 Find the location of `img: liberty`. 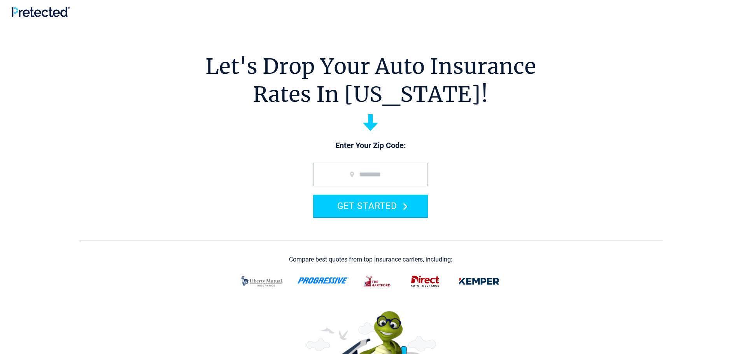

img: liberty is located at coordinates (262, 282).